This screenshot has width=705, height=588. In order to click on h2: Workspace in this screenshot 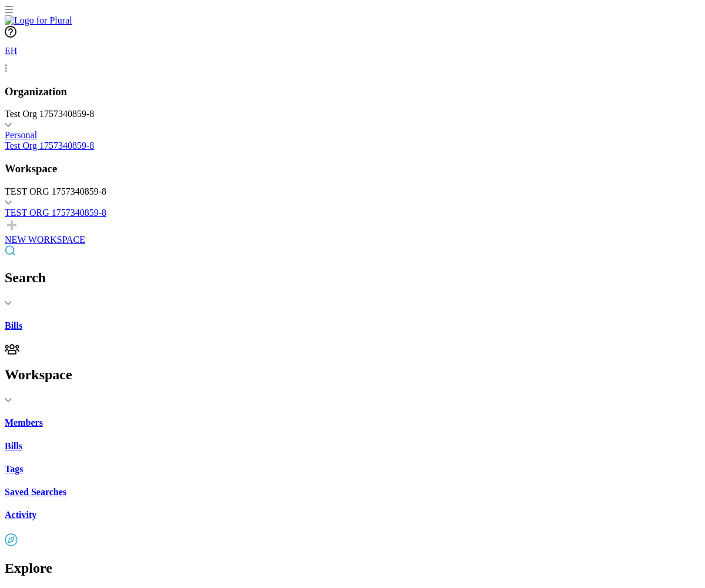, I will do `click(352, 374)`.